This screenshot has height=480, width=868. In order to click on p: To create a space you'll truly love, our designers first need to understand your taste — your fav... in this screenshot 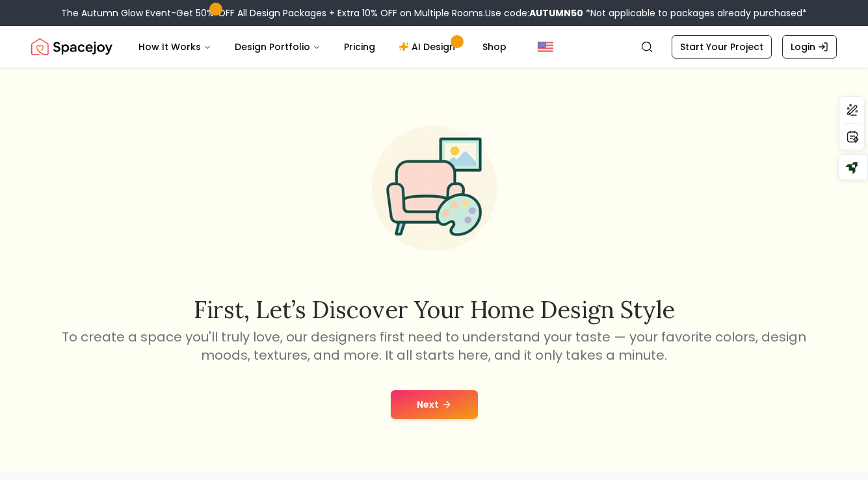, I will do `click(434, 346)`.